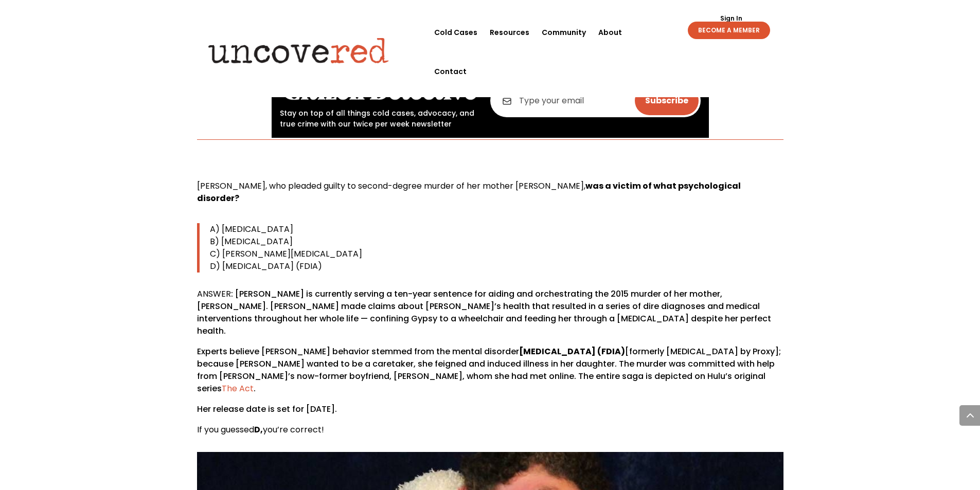 Image resolution: width=980 pixels, height=490 pixels. Describe the element at coordinates (729, 31) in the screenshot. I see `a: BECOME A MEMBER` at that location.